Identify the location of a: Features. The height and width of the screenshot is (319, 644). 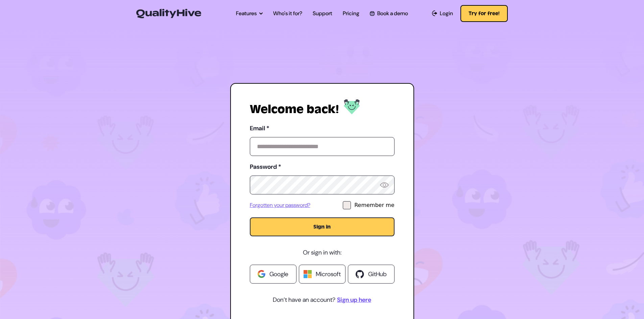
(249, 13).